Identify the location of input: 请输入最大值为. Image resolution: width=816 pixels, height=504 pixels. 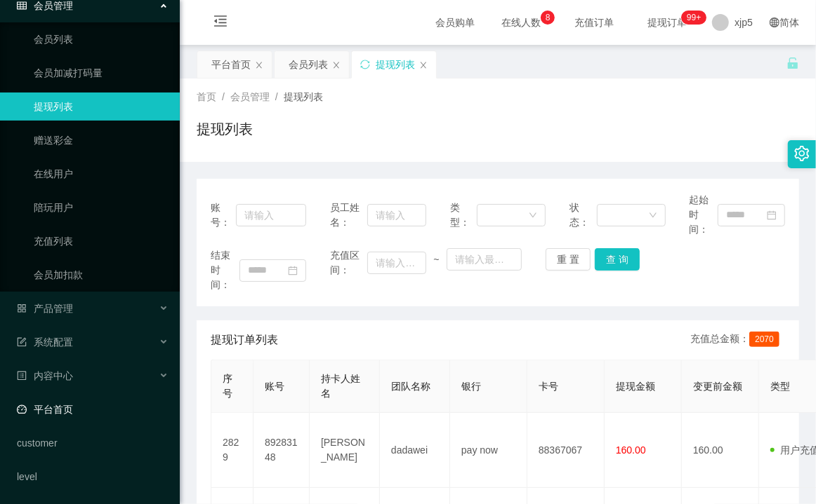
(484, 260).